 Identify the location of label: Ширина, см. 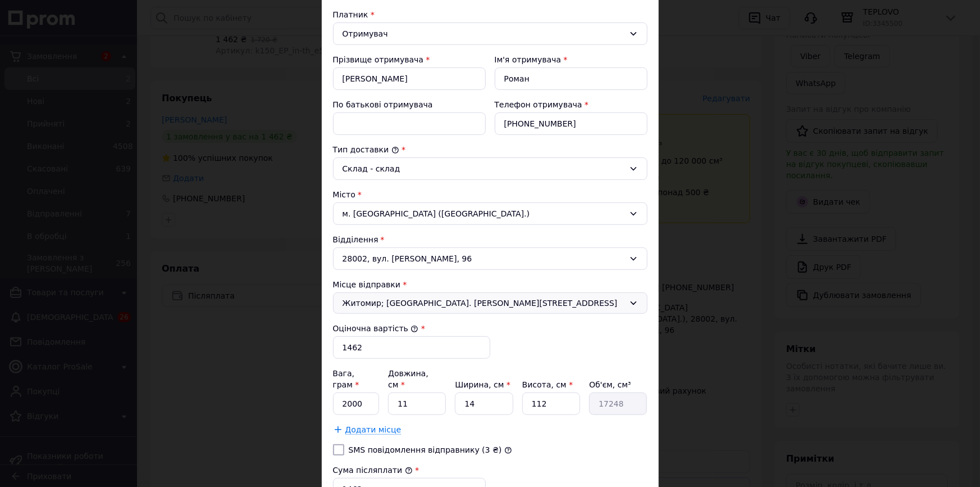
(483, 385).